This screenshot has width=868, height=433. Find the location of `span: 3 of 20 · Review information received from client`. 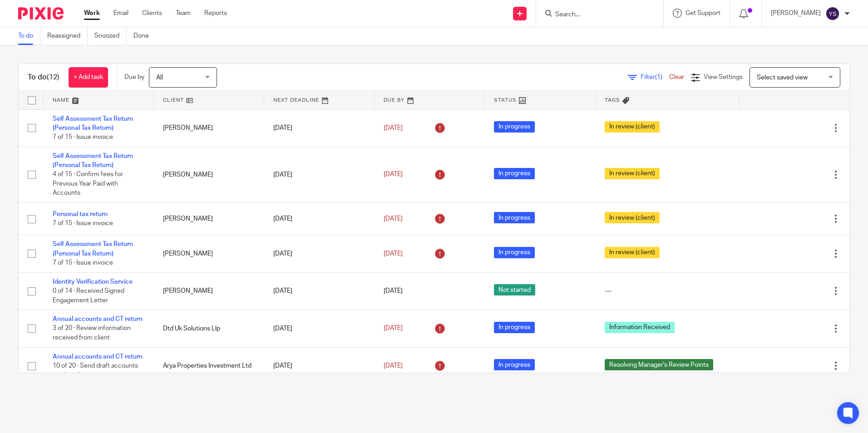

span: 3 of 20 · Review information received from client is located at coordinates (92, 333).